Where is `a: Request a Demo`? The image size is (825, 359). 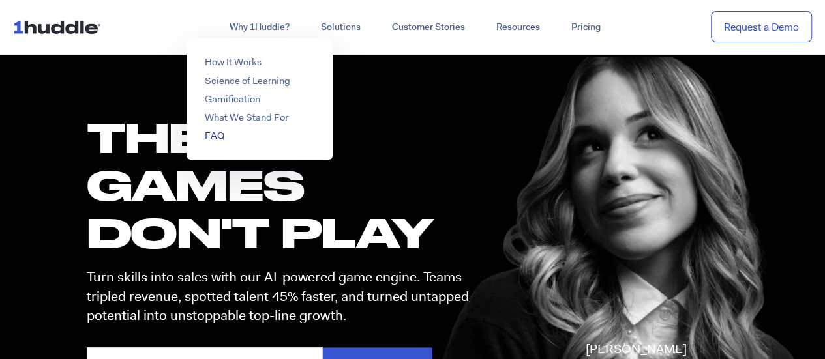 a: Request a Demo is located at coordinates (761, 27).